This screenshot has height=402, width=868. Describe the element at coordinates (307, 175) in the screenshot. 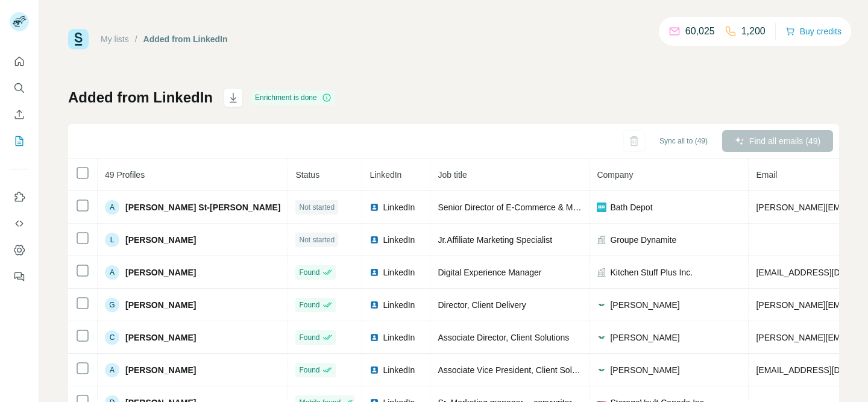

I see `span: Status` at that location.